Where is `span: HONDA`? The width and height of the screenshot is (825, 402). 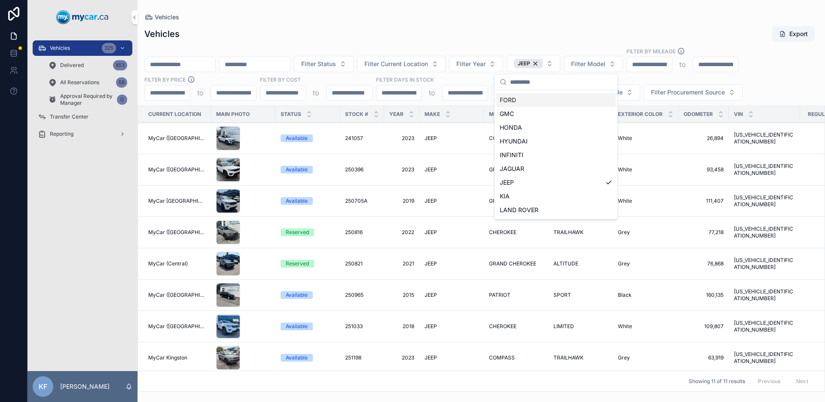
span: HONDA is located at coordinates (511, 128).